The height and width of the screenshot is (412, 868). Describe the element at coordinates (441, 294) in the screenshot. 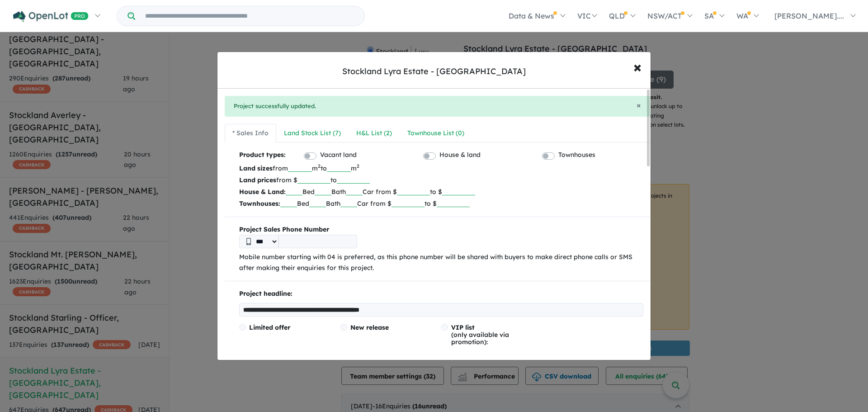

I see `p: Project headline:` at that location.